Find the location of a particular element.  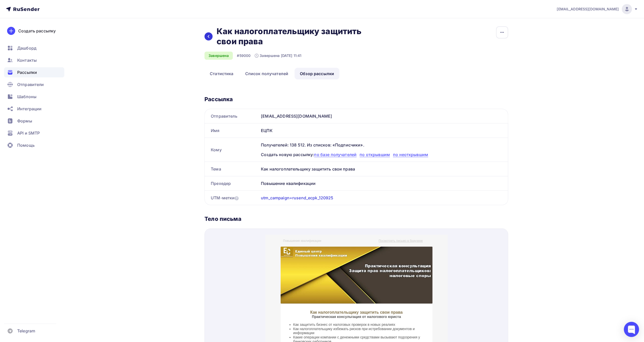

strong: Онлайн is located at coordinates (100, 290).